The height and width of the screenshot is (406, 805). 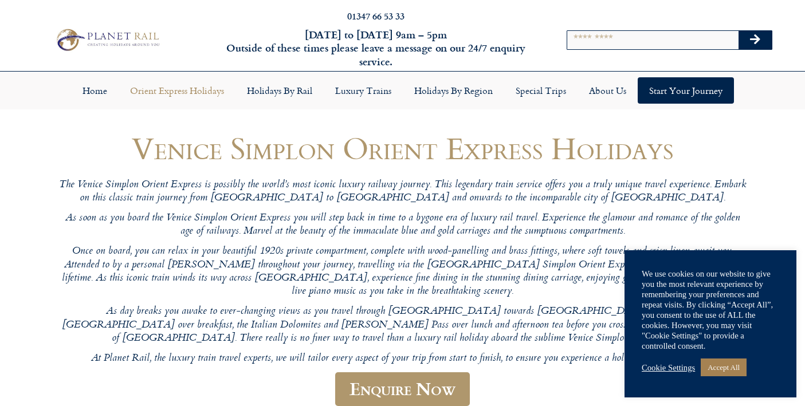 I want to click on p: At Planet Rail, the luxury train travel experts, we will tailor every aspect of your trip from st..., so click(x=403, y=359).